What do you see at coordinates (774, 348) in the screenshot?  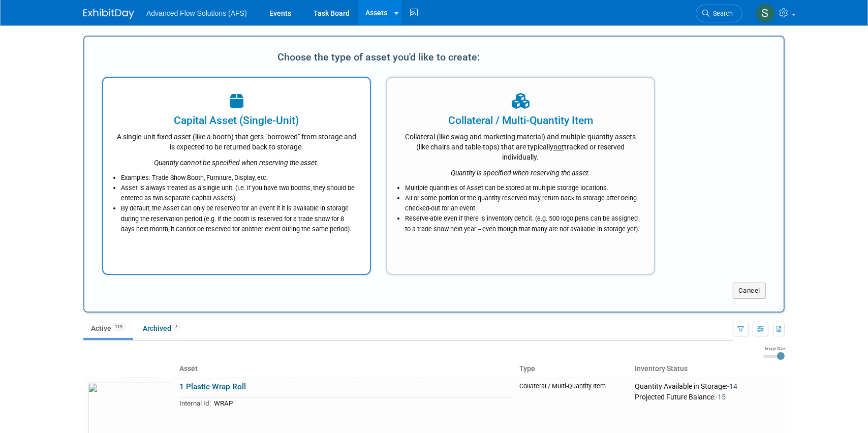 I see `div: Image Size` at bounding box center [774, 348].